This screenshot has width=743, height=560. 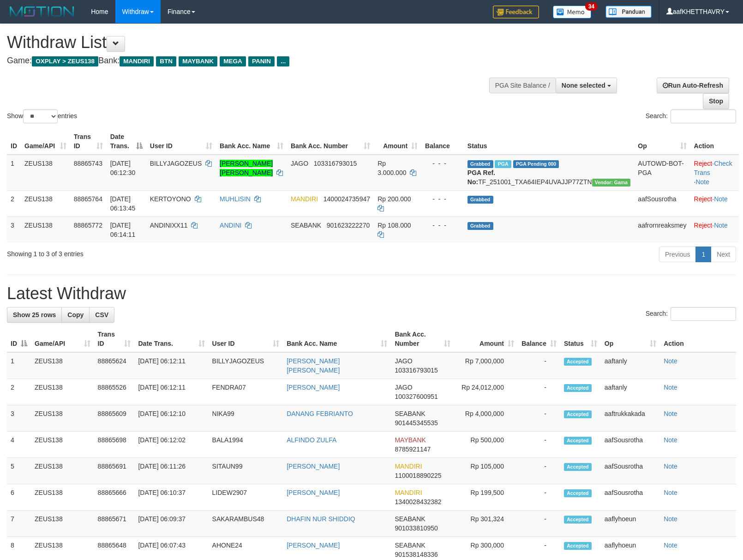 I want to click on a: 1, so click(x=704, y=255).